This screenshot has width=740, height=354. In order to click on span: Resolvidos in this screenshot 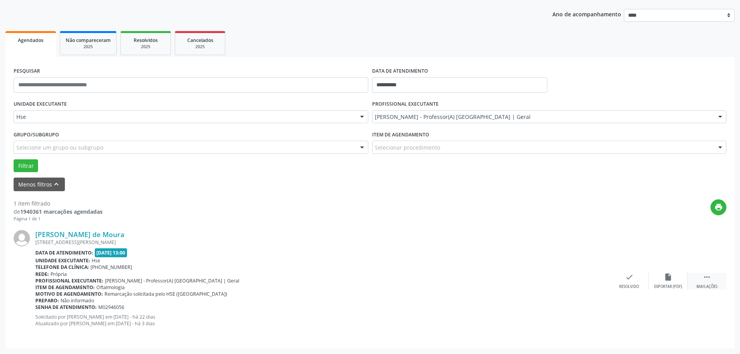, I will do `click(146, 40)`.